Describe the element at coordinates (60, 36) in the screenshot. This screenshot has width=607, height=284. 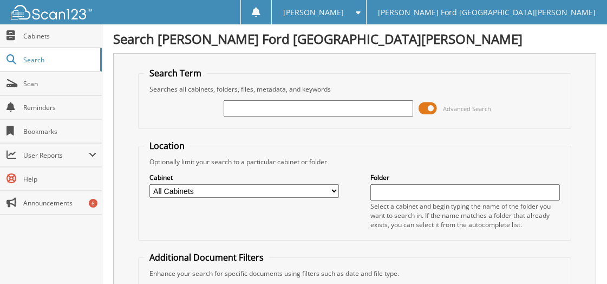
I see `span: Cabinets` at that location.